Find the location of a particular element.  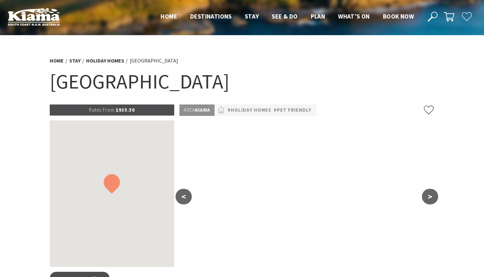

span: Rates From: is located at coordinates (102, 110).